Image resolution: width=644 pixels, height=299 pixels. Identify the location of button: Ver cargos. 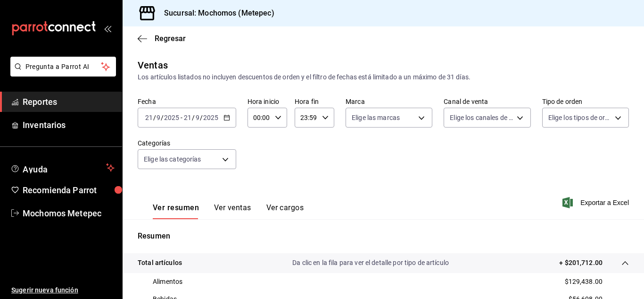
(285, 211).